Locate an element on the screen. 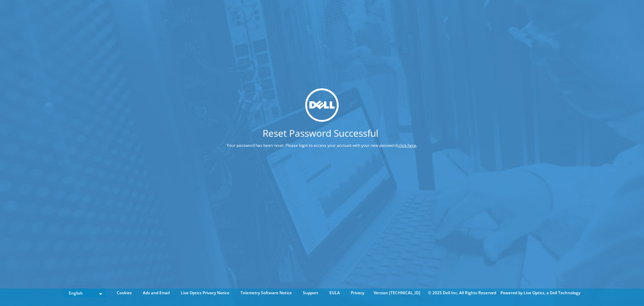 The height and width of the screenshot is (306, 644). li: Powered by Live Optics, a Dell Technology is located at coordinates (541, 293).